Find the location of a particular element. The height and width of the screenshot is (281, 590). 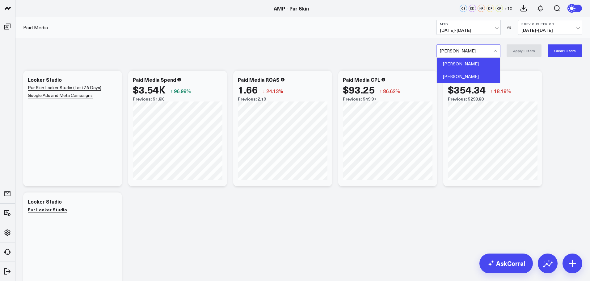

a: AMP - Pur Skin is located at coordinates (291, 8).